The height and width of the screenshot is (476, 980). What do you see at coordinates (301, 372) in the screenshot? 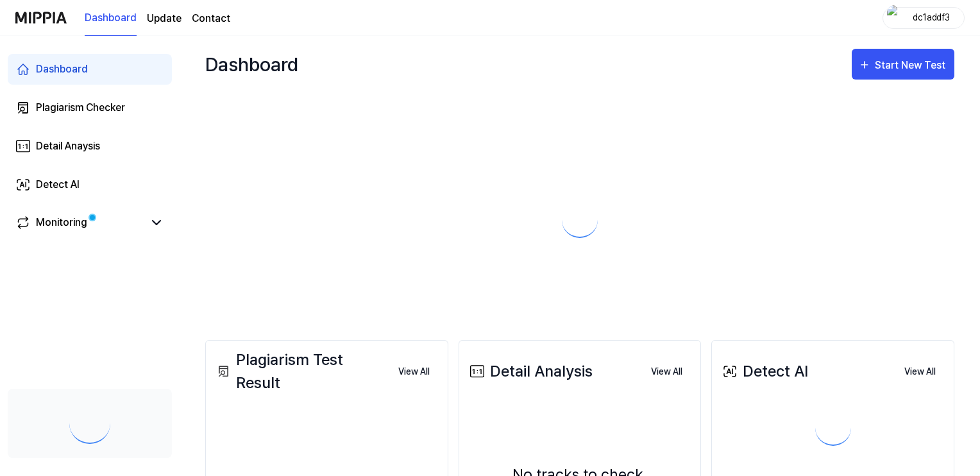
I see `div: Plagiarism Test Result` at bounding box center [301, 372].